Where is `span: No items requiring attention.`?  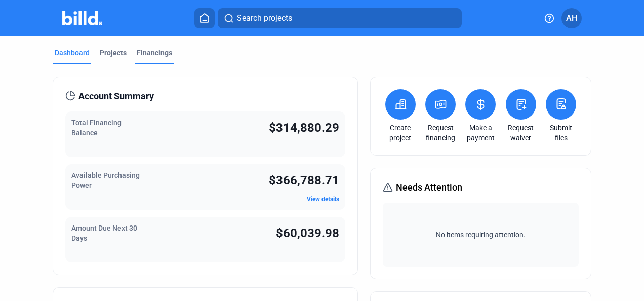 span: No items requiring attention. is located at coordinates (481, 235).